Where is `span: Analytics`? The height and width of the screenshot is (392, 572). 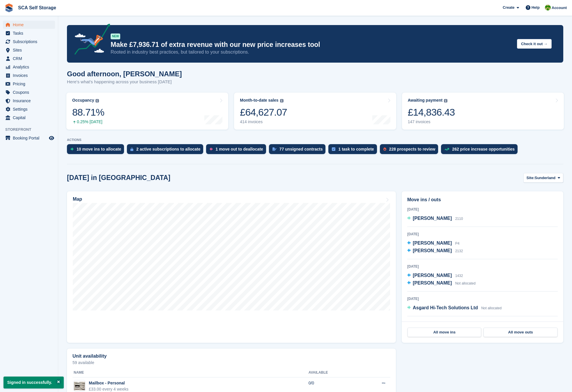 span: Analytics is located at coordinates (30, 67).